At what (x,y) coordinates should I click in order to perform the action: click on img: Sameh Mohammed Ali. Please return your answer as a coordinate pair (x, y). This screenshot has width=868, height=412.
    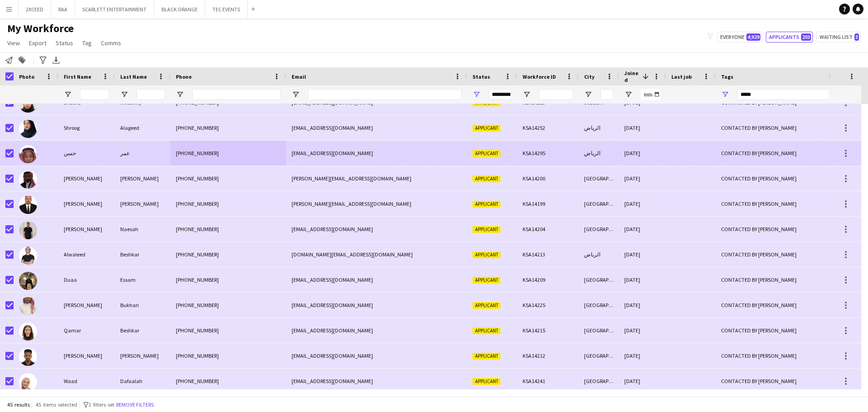
    Looking at the image, I should click on (28, 357).